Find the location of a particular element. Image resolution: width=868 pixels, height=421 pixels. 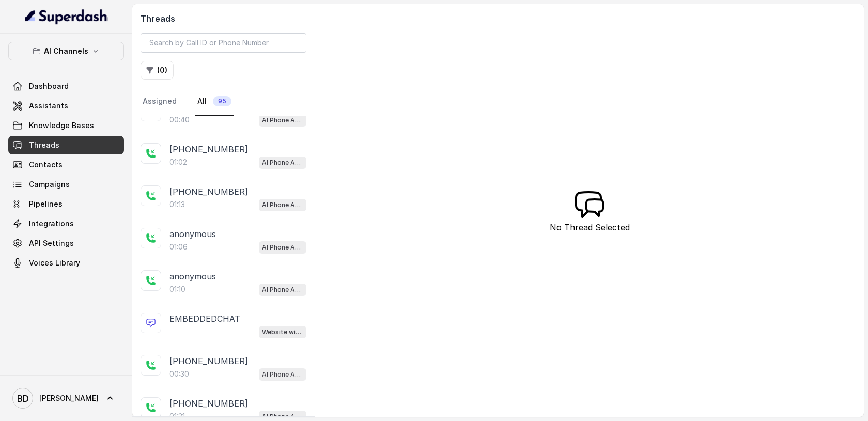

p: 01:10 is located at coordinates (177, 290).